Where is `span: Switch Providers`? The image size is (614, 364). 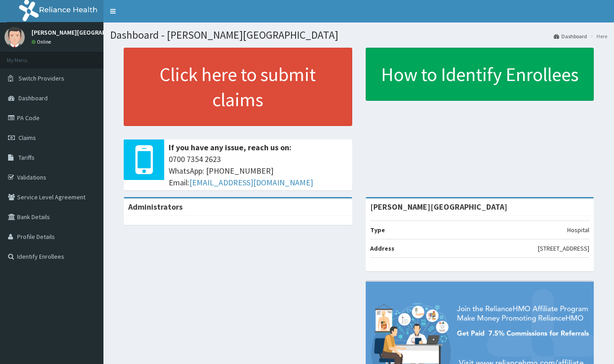
span: Switch Providers is located at coordinates (41, 78).